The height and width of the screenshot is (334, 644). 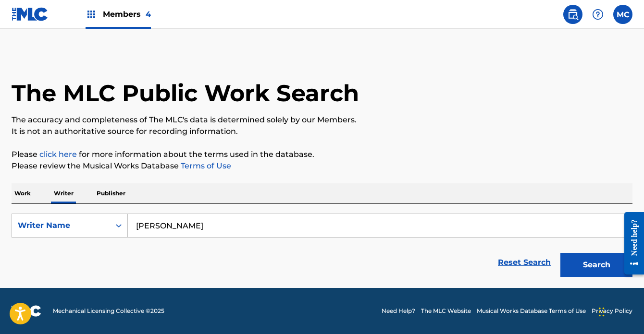 What do you see at coordinates (17, 34) in the screenshot?
I see `div: Need help?` at bounding box center [17, 34].